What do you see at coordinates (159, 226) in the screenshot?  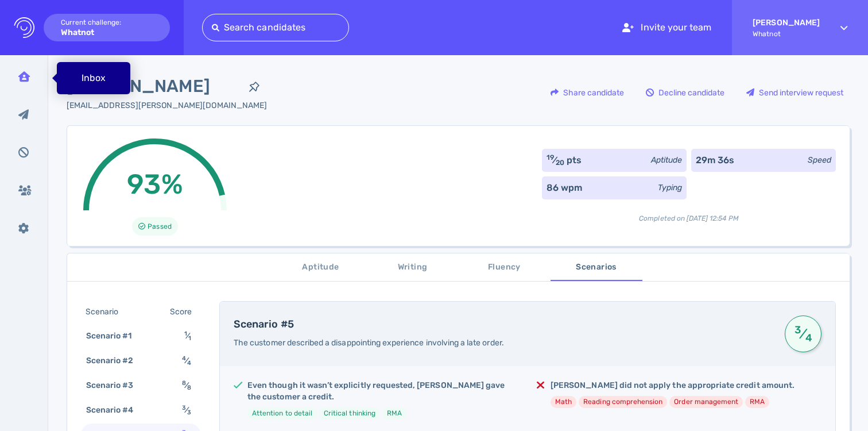 I see `span: Passed` at bounding box center [159, 226].